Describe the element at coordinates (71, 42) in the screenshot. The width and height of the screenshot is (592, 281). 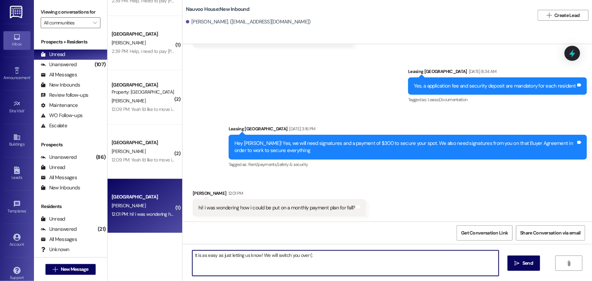
I see `div: Prospects + Residents` at that location.